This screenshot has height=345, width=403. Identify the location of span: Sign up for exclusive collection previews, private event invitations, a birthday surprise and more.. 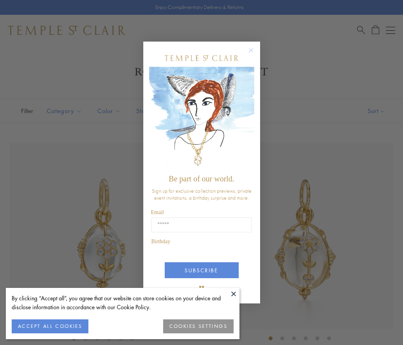
(202, 195).